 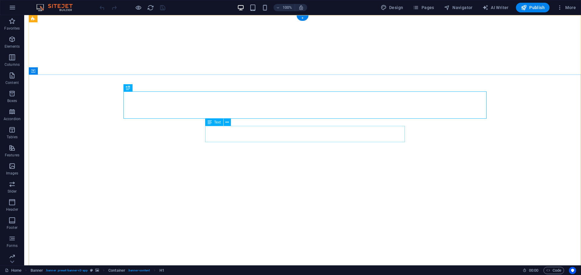 I want to click on span: Text, so click(x=217, y=122).